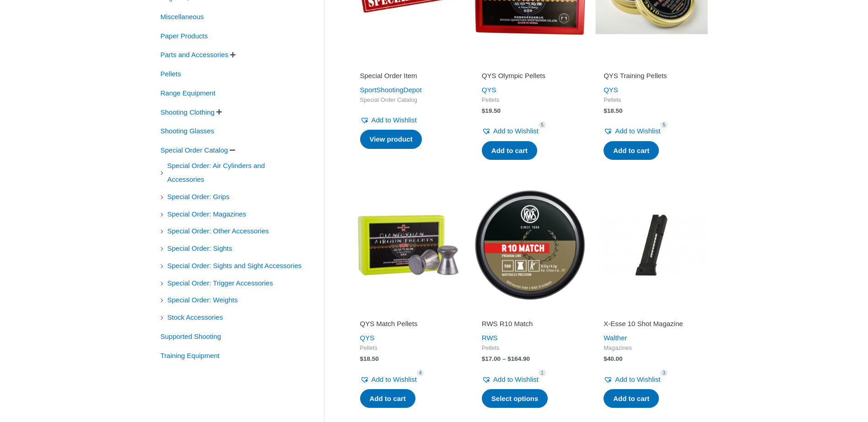 Image resolution: width=868 pixels, height=422 pixels. I want to click on h2: QYS Match Pellets, so click(408, 324).